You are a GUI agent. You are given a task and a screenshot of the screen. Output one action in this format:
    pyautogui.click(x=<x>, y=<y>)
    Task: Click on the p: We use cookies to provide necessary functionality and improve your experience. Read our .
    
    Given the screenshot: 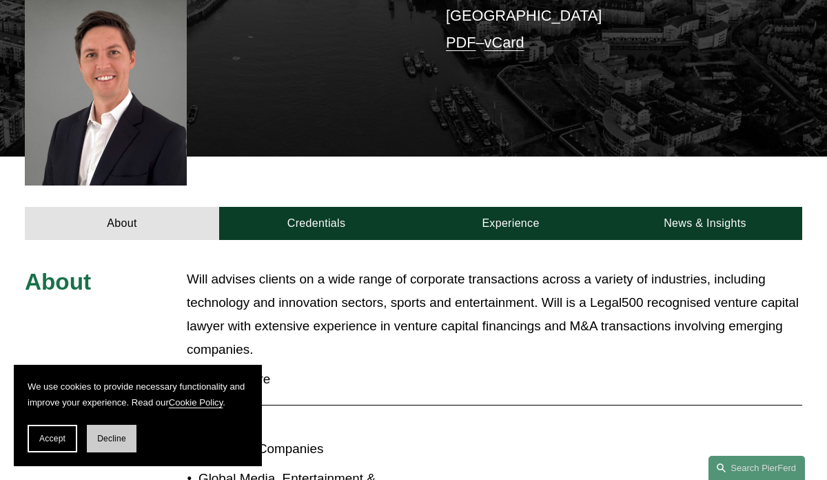 What is the action you would take?
    pyautogui.click(x=138, y=394)
    